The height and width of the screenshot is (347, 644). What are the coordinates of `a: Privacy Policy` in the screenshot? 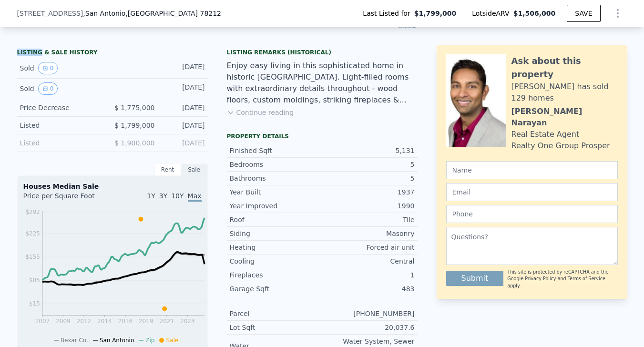 It's located at (540, 279).